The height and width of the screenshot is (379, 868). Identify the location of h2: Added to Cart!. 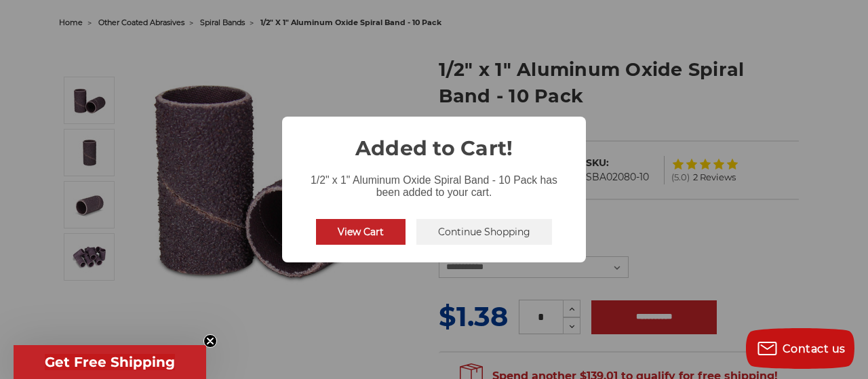
(434, 140).